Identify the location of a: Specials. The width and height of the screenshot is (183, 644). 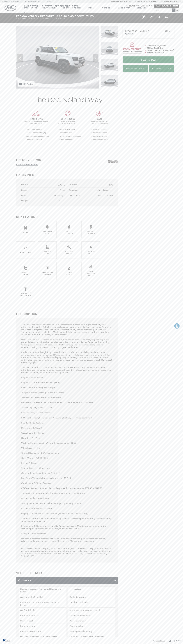
(93, 8).